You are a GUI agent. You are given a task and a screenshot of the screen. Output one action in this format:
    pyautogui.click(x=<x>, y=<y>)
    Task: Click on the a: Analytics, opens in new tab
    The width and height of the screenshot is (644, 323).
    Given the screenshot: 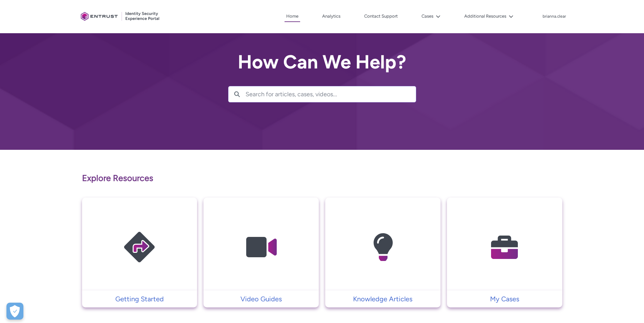 What is the action you would take?
    pyautogui.click(x=331, y=17)
    